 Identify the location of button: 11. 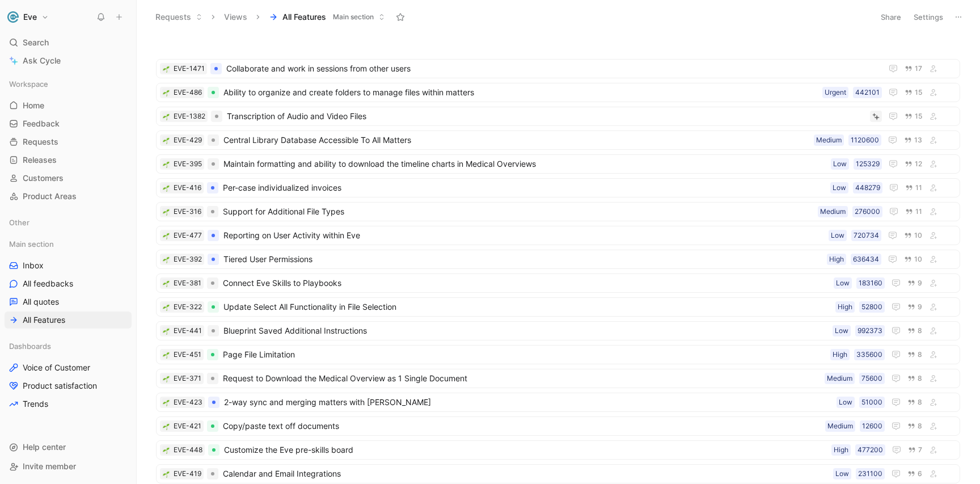
(914, 188).